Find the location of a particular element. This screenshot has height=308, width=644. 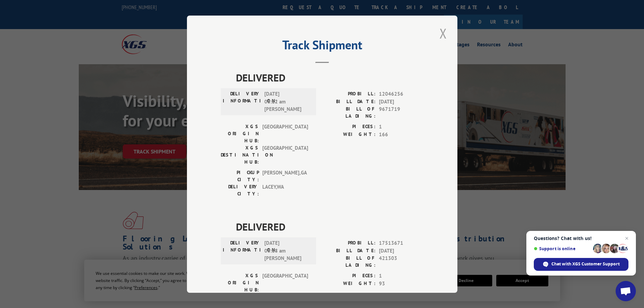

span: 93 is located at coordinates (401, 284).